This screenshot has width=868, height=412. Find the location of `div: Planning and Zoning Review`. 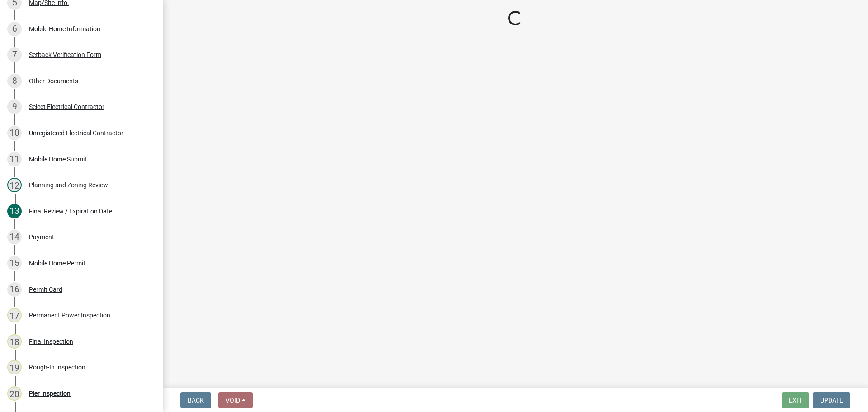

div: Planning and Zoning Review is located at coordinates (68, 185).